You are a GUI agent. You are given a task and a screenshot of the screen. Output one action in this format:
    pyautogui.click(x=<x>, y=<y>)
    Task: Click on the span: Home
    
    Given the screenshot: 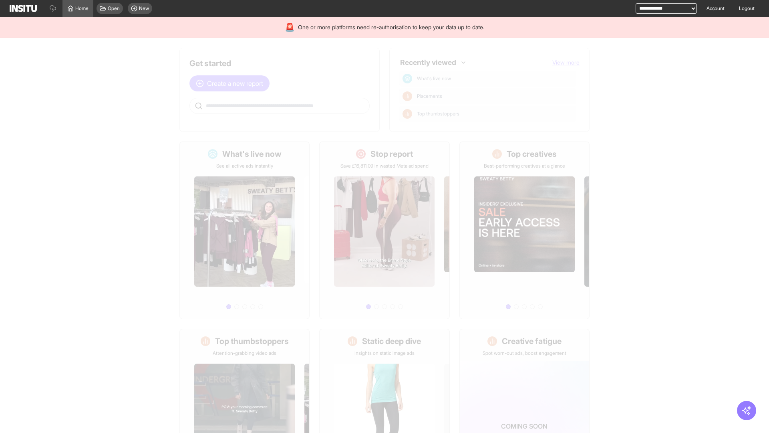 What is the action you would take?
    pyautogui.click(x=82, y=8)
    